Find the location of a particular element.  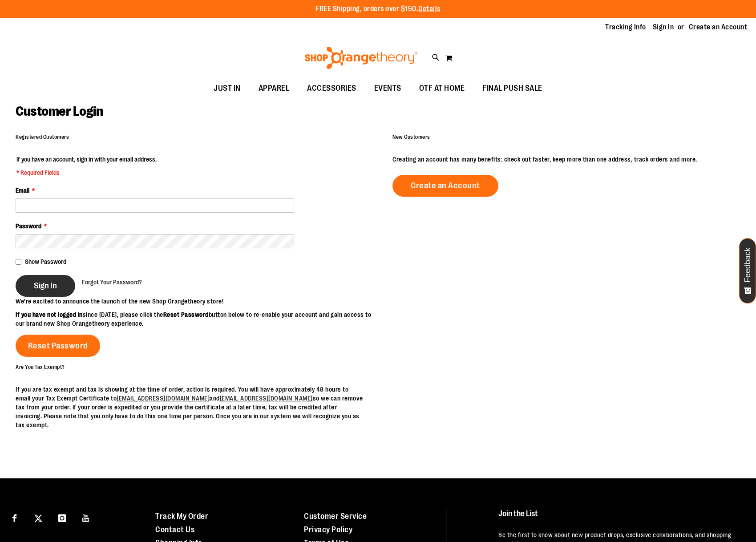

a: EVENTS is located at coordinates (388, 89).